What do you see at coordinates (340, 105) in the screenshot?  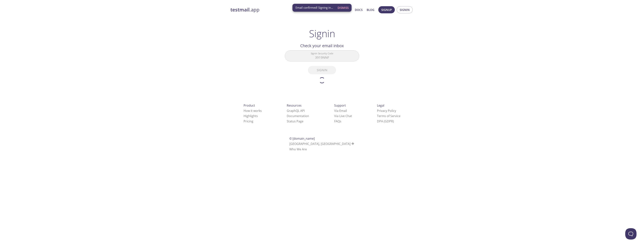 I see `span: Support` at bounding box center [340, 105].